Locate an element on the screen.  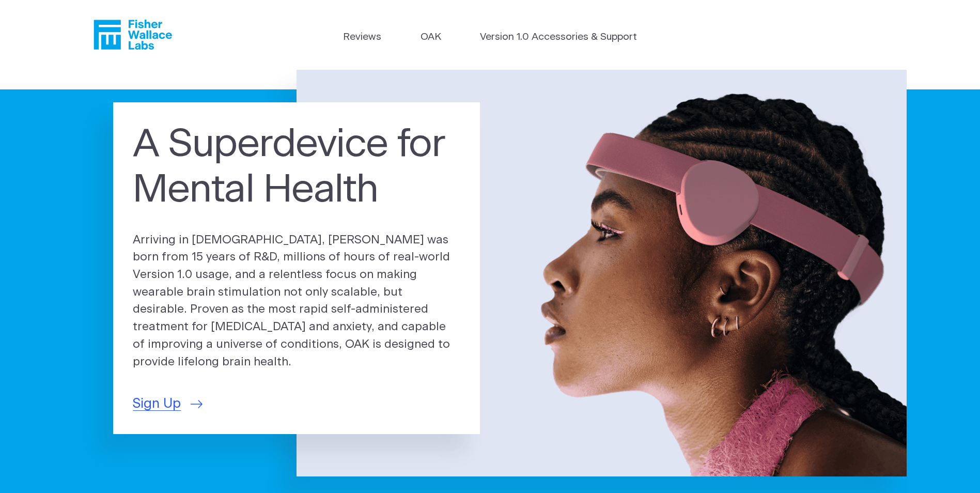
a: Sign Up is located at coordinates (168, 403).